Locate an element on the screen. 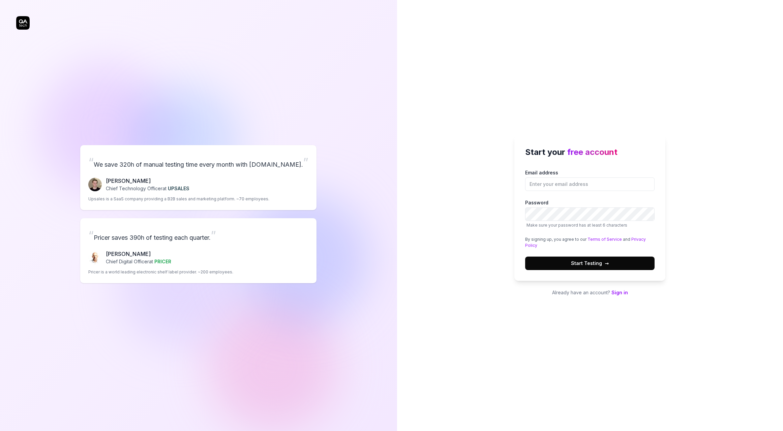 Image resolution: width=783 pixels, height=431 pixels. div: By signing up, you agree to our and is located at coordinates (590, 243).